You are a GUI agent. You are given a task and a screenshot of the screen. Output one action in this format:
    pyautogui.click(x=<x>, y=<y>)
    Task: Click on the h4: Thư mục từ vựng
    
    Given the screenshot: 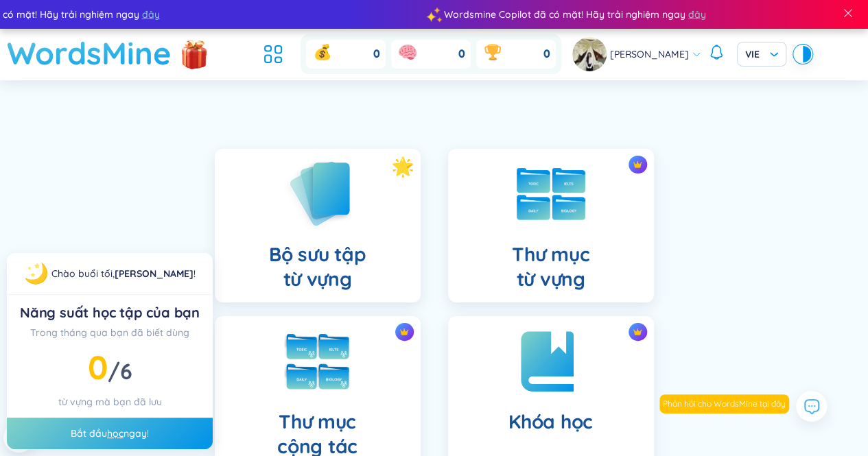 What is the action you would take?
    pyautogui.click(x=550, y=267)
    